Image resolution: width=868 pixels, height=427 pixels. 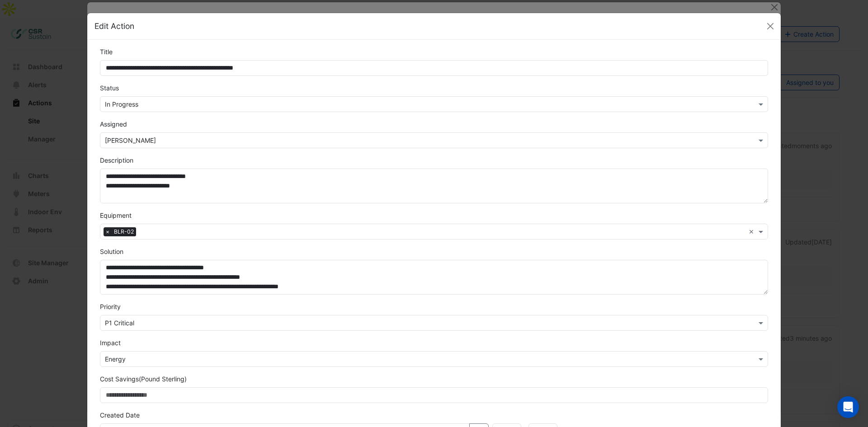 I want to click on label: Title, so click(x=106, y=51).